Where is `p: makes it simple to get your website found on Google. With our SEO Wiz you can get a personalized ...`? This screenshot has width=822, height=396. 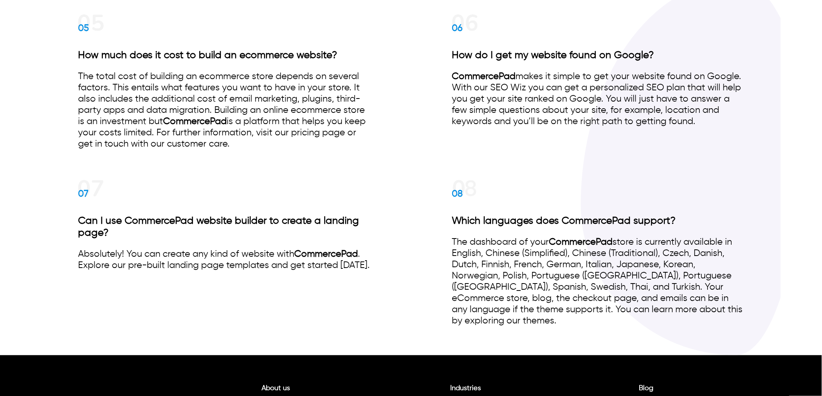 p: makes it simple to get your website found on Google. With our SEO Wiz you can get a personalized ... is located at coordinates (598, 99).